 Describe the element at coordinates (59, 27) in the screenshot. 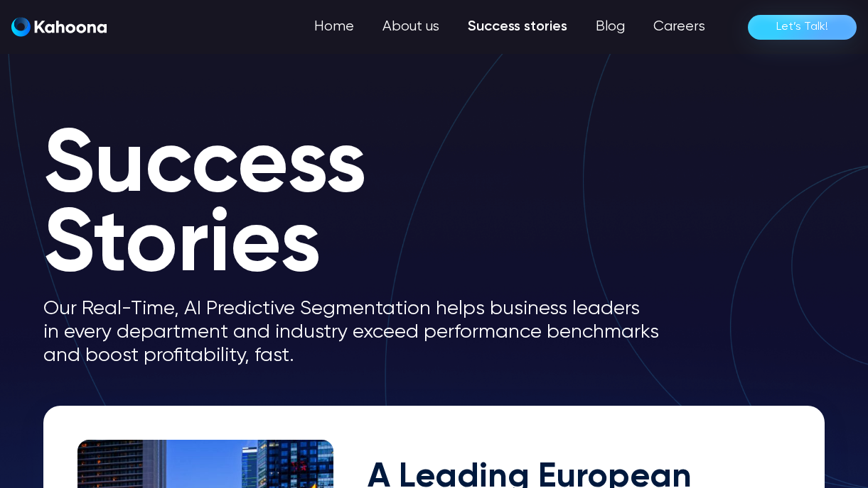

I see `img: Kahoona logo white` at that location.